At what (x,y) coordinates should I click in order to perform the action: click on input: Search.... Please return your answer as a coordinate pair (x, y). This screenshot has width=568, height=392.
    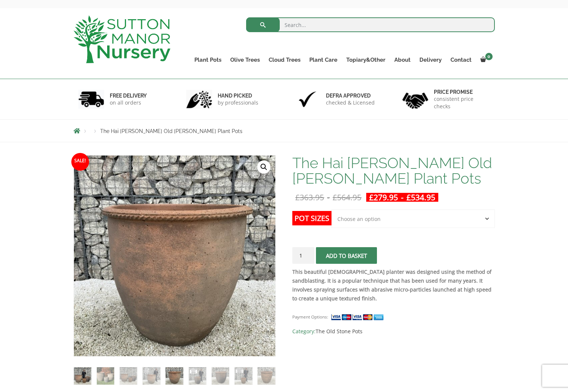
    Looking at the image, I should click on (370, 25).